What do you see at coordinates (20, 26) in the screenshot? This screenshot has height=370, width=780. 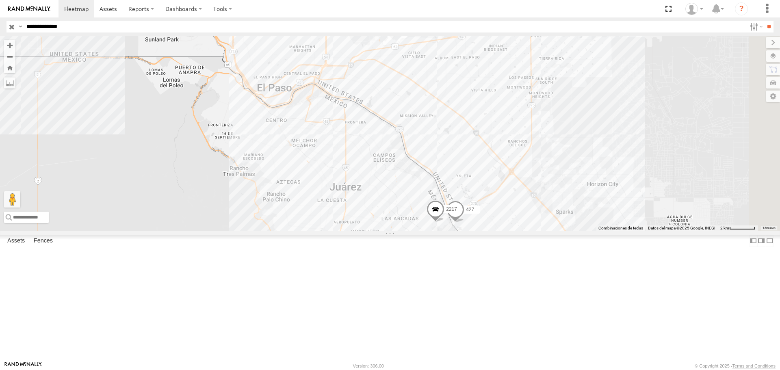 I see `label: Search Query` at bounding box center [20, 26].